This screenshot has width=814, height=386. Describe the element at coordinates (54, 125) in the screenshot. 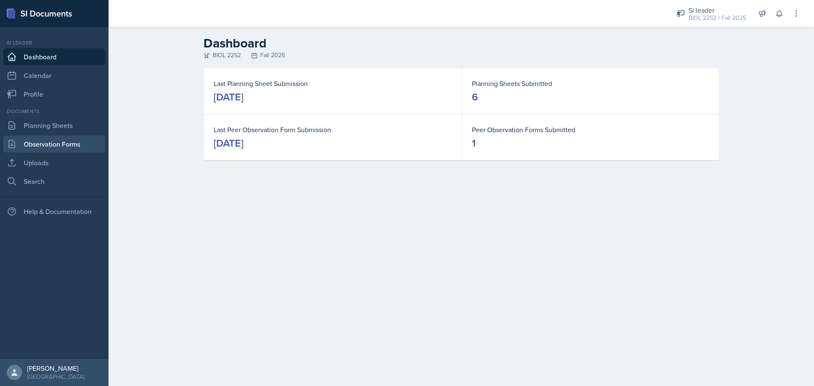

I see `a: Planning Sheets` at that location.